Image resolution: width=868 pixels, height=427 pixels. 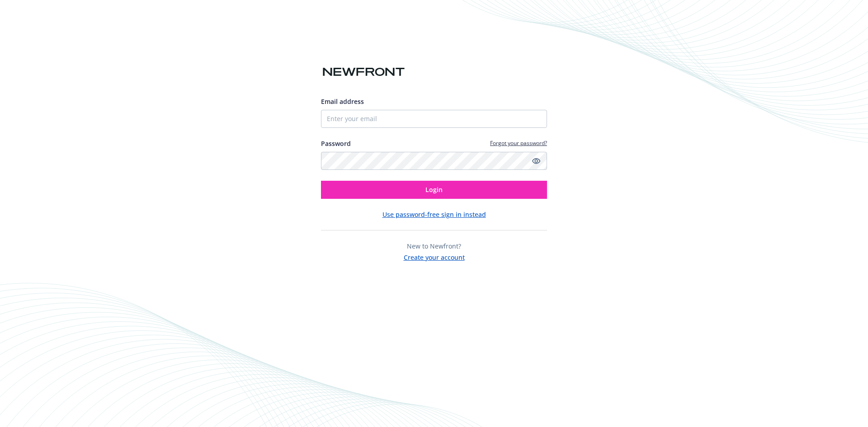 What do you see at coordinates (536, 161) in the screenshot?
I see `a: Show password` at bounding box center [536, 161].